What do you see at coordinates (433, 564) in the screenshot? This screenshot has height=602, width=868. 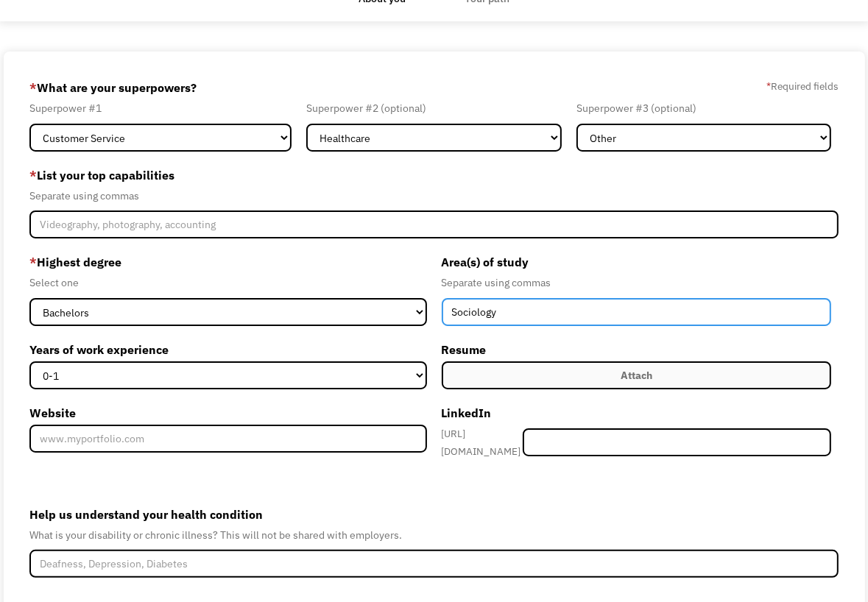 I see `input: Deafness, Depression, Diabetes` at bounding box center [433, 564].